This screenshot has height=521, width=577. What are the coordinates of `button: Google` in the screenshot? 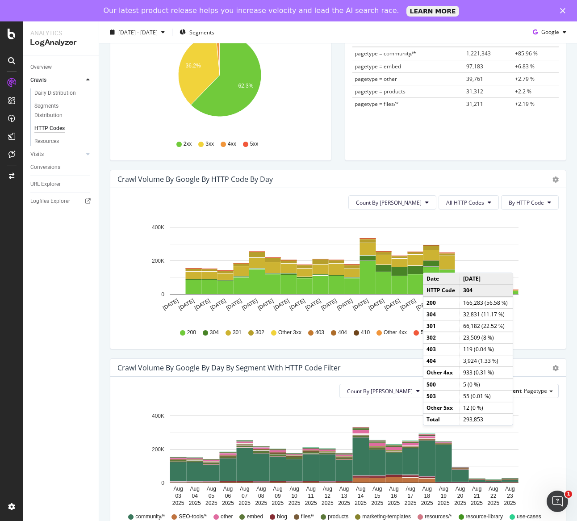 It's located at (549, 32).